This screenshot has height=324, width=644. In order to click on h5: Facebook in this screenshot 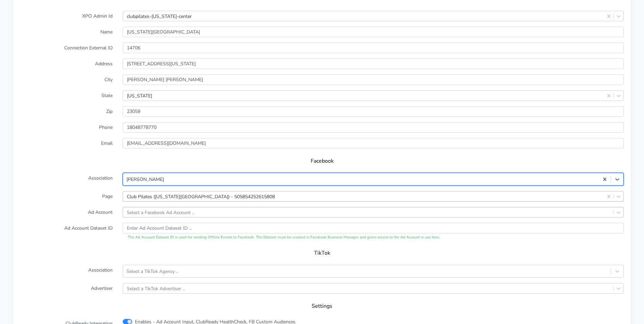, I will do `click(322, 161)`.